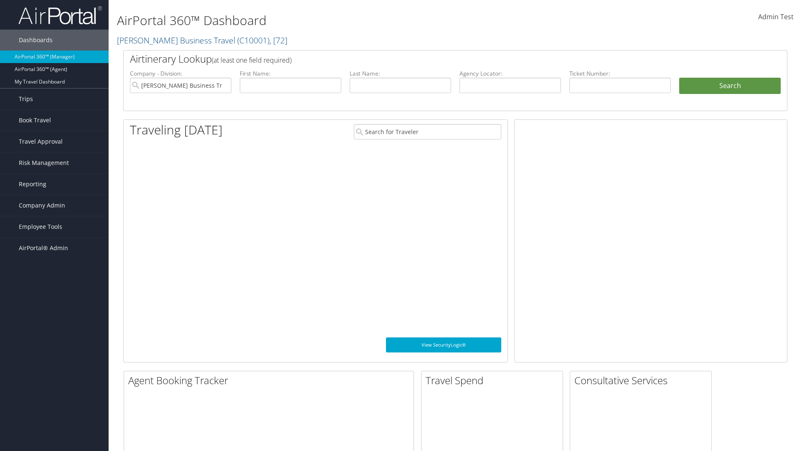 The image size is (802, 451). Describe the element at coordinates (253, 40) in the screenshot. I see `span: ( C10001 )` at that location.